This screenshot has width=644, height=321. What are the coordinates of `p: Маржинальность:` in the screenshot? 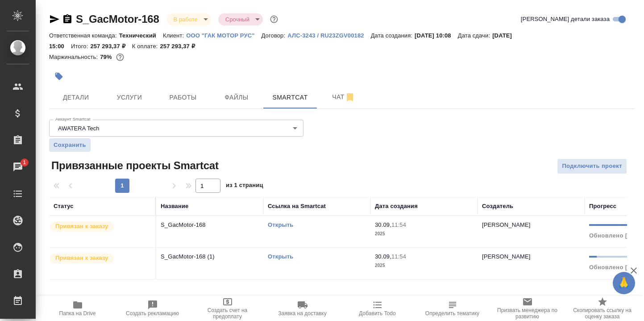 It's located at (74, 57).